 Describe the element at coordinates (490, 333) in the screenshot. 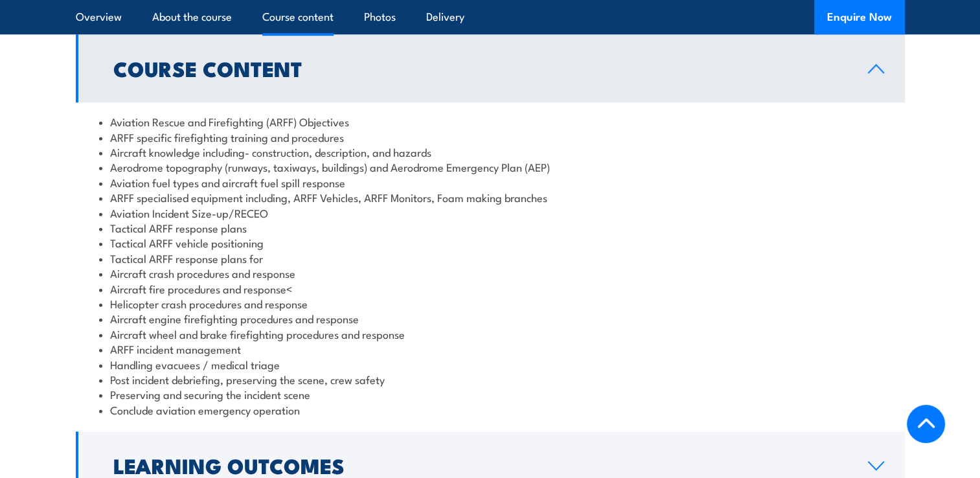

I see `li: Aircraft wheel and brake firefighting procedures and response` at that location.